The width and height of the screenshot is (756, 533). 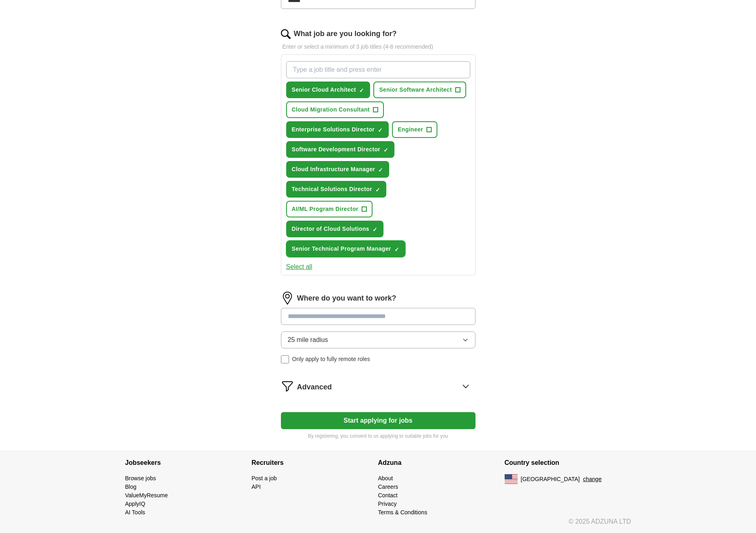 What do you see at coordinates (335, 109) in the screenshot?
I see `button: Cloud Migration Consultant` at bounding box center [335, 109].